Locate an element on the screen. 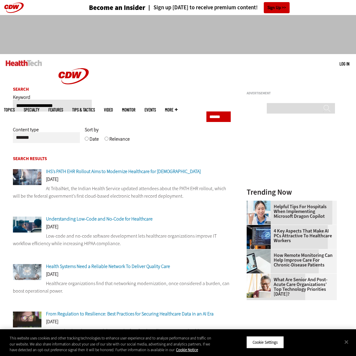 This screenshot has width=356, height=356. p: Low-code and no-code software development lets healthcare organizations improve IT workflow effic... is located at coordinates (122, 239).